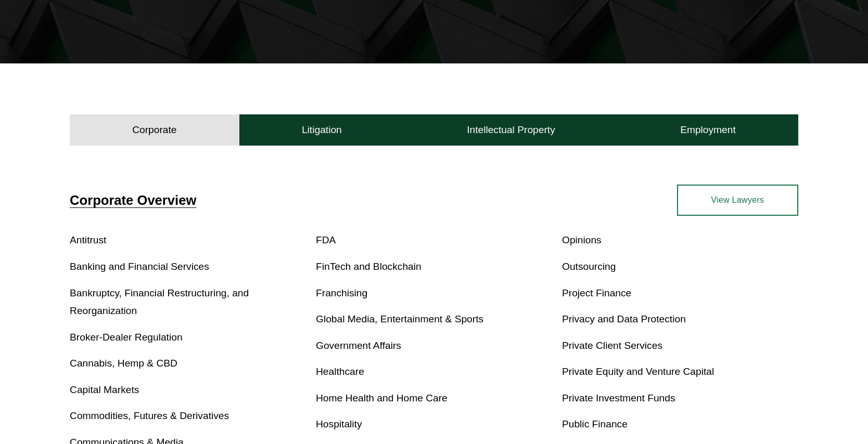  What do you see at coordinates (321, 130) in the screenshot?
I see `h4: Litigation` at bounding box center [321, 130].